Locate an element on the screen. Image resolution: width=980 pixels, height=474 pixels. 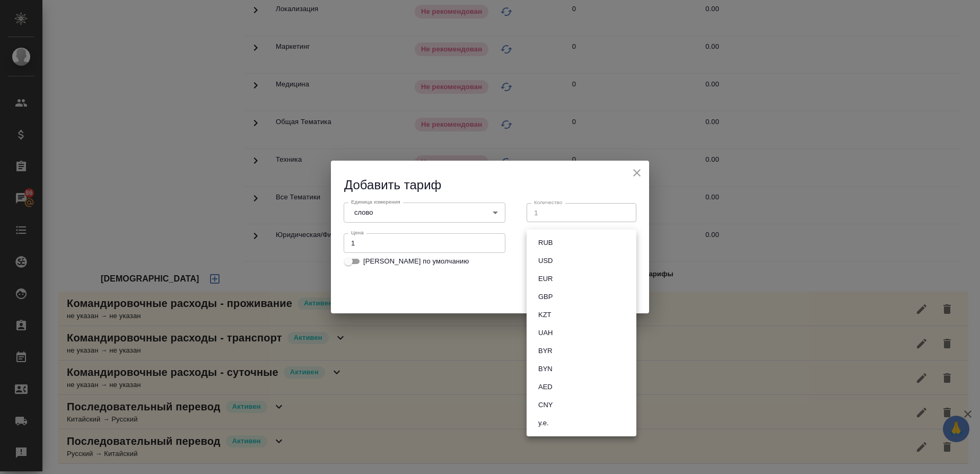
button: KZT is located at coordinates (545, 315).